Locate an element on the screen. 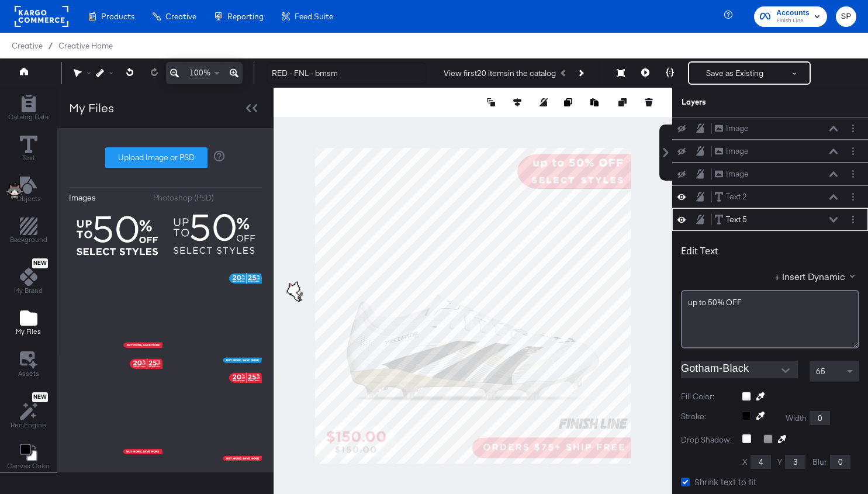 Image resolution: width=868 pixels, height=494 pixels. button: Text 5 is located at coordinates (731, 219).